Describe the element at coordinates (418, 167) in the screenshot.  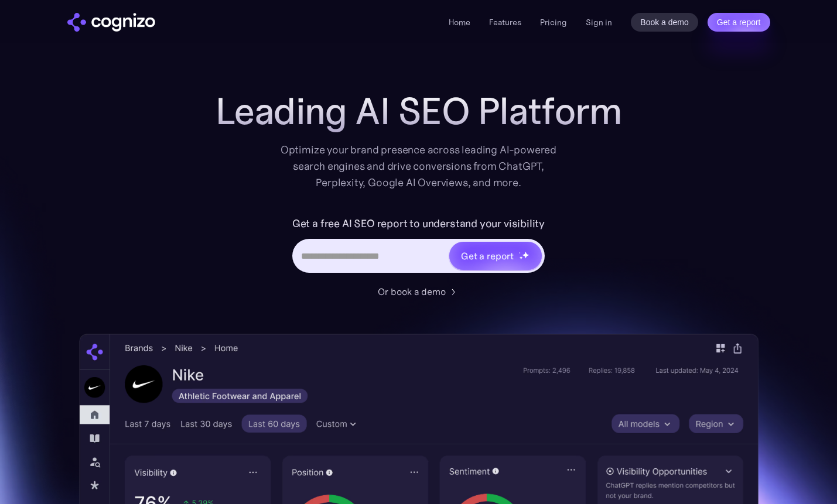
I see `div: Optimize your brand presence across leading AI-powered search engines and drive conversions from ...` at that location.